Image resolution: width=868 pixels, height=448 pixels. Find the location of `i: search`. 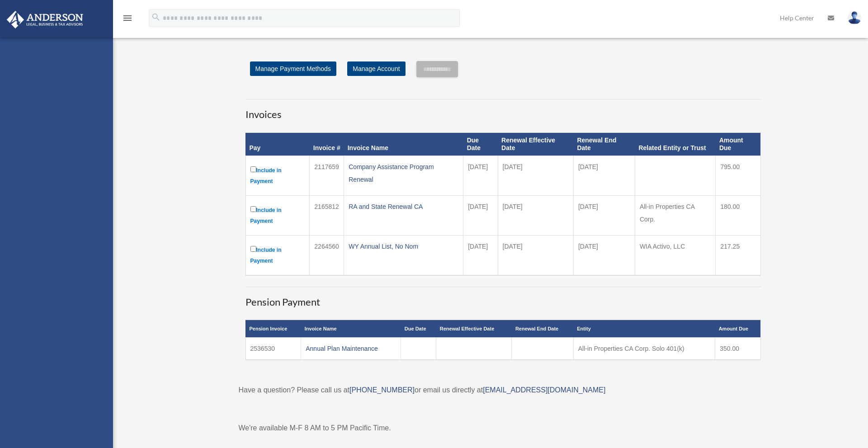

i: search is located at coordinates (156, 17).